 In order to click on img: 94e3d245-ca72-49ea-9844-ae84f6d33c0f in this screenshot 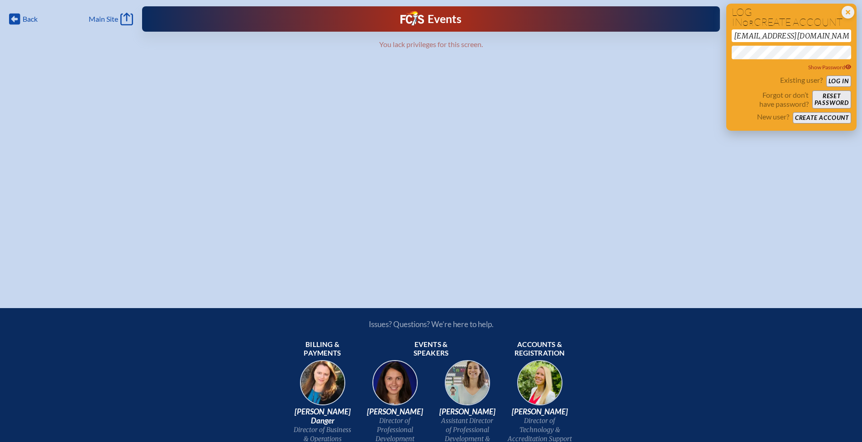, I will do `click(395, 386)`.